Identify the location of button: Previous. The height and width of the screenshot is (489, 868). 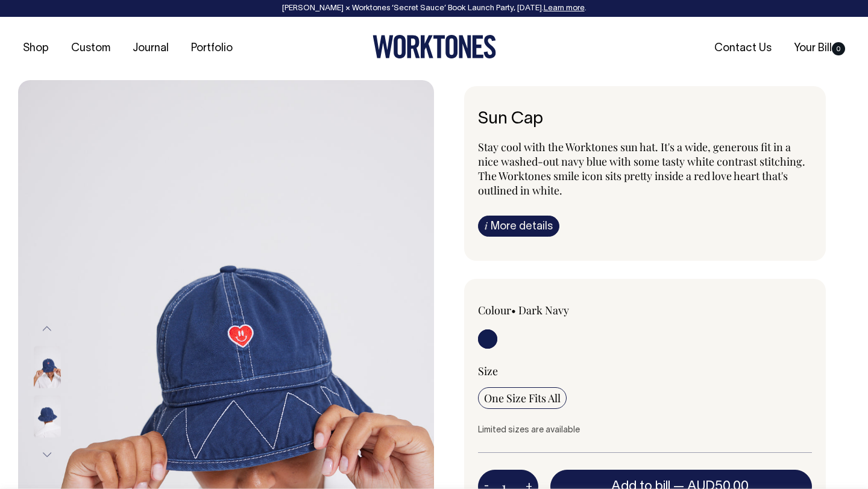
(47, 329).